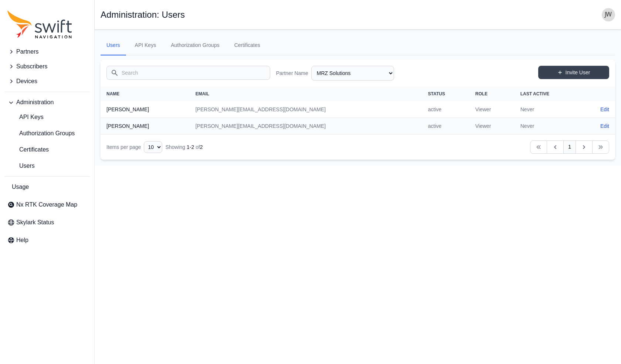  What do you see at coordinates (23, 240) in the screenshot?
I see `span: Help` at bounding box center [23, 240].